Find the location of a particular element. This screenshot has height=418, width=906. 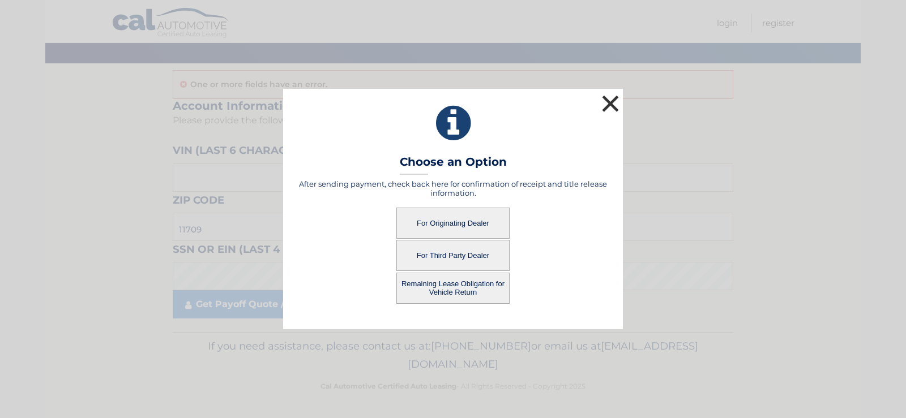

h3: Choose an Option is located at coordinates (453, 165).